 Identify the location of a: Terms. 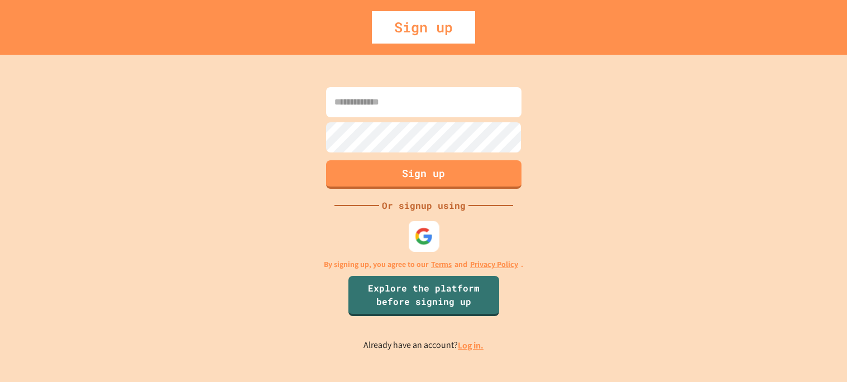
(441, 264).